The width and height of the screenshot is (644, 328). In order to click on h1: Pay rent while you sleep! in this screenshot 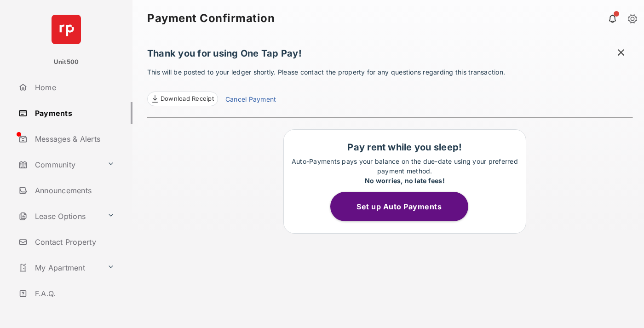, I will do `click(405, 147)`.